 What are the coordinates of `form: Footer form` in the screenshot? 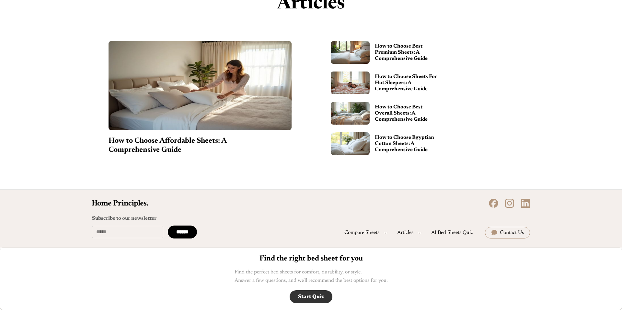 It's located at (144, 227).